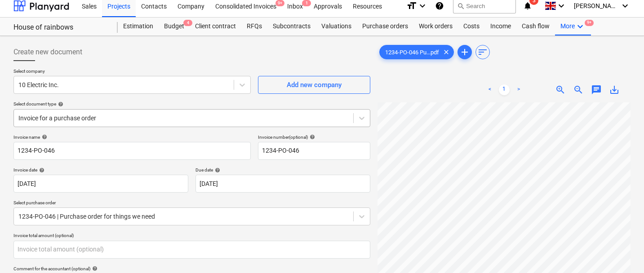  Describe the element at coordinates (482, 52) in the screenshot. I see `span: sort` at that location.